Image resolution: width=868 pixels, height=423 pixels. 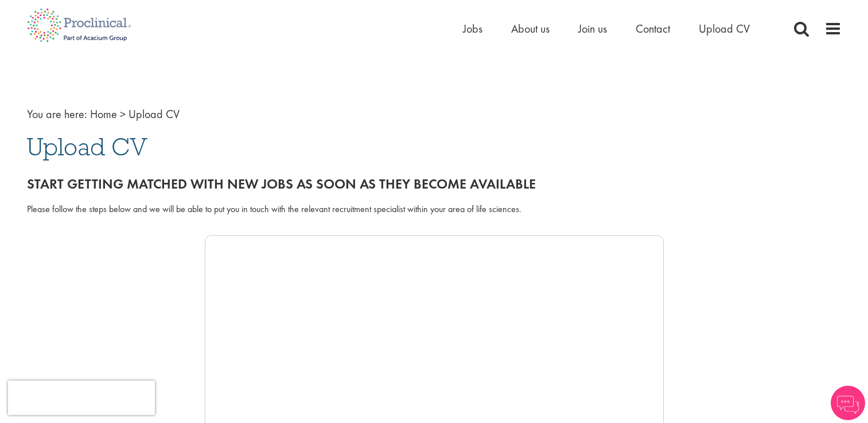 What do you see at coordinates (434, 184) in the screenshot?
I see `h2: Start getting matched with new jobs as soon as they become available` at bounding box center [434, 184].